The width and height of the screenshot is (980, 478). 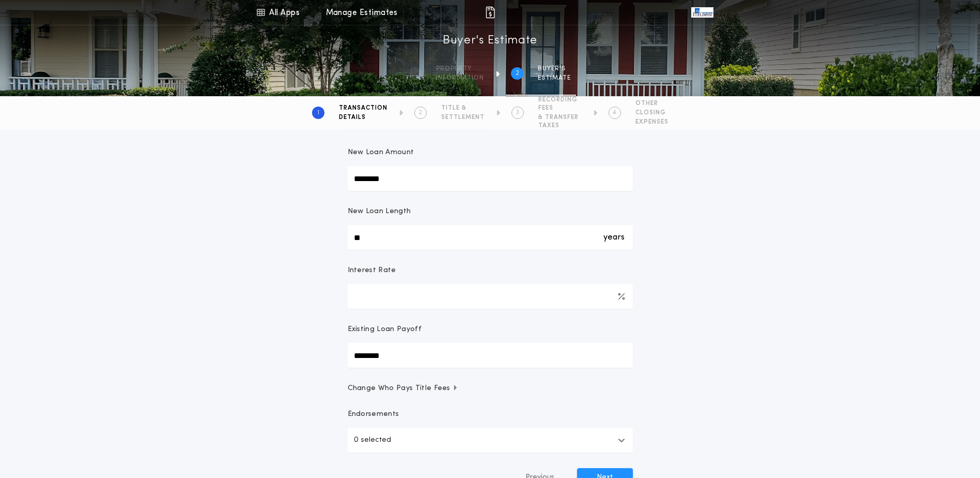 I want to click on p: Endorsements, so click(x=490, y=414).